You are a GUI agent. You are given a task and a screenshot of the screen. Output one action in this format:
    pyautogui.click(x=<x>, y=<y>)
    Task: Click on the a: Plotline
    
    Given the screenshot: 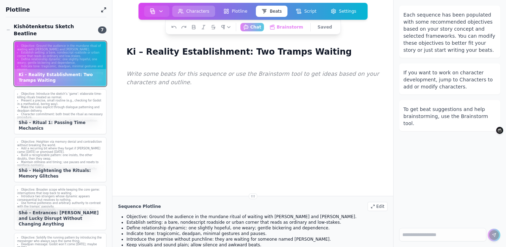 What is the action you would take?
    pyautogui.click(x=236, y=11)
    